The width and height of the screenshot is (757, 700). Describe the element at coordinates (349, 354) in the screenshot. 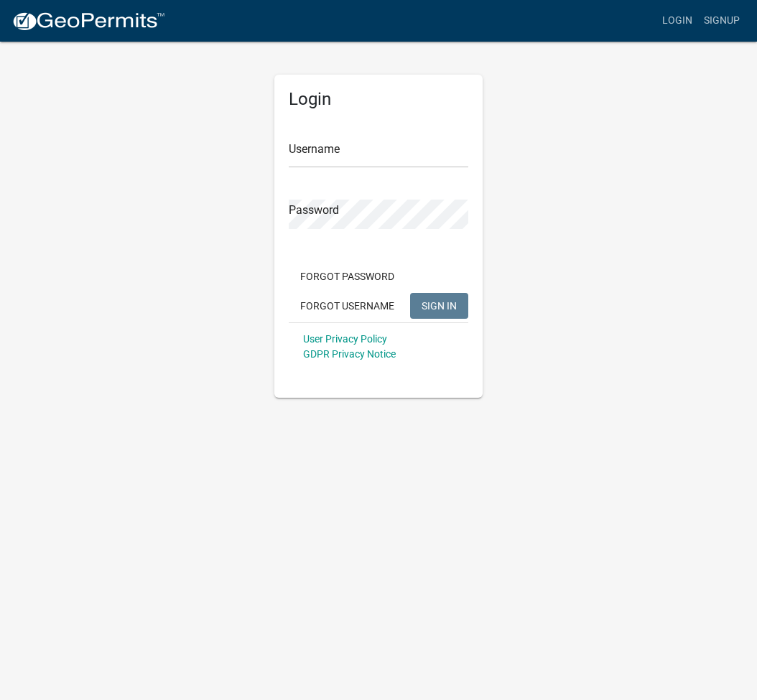

I see `a: GDPR Privacy Notice` at that location.